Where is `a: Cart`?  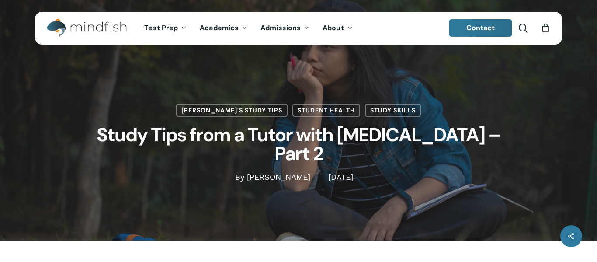 a: Cart is located at coordinates (545, 28).